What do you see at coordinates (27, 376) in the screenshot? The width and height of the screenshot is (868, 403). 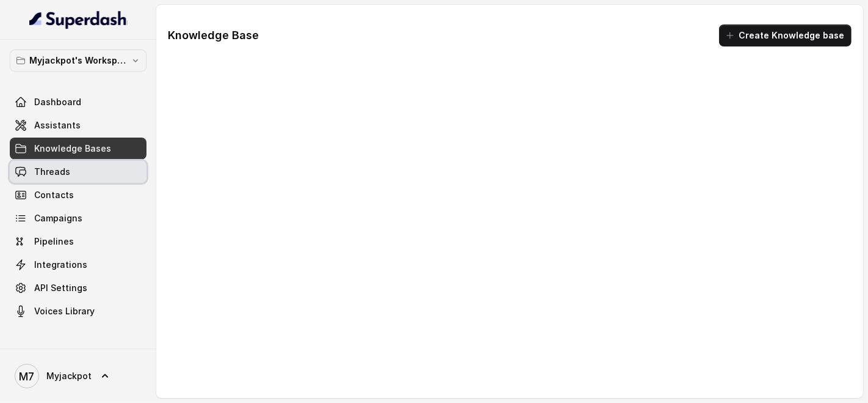 I see `text: M7` at bounding box center [27, 376].